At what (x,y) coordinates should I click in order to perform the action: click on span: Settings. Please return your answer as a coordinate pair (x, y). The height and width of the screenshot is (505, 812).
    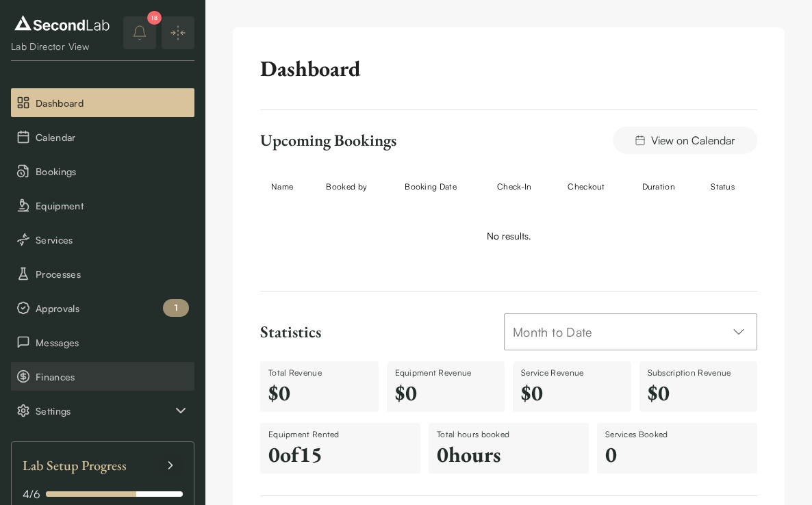
    Looking at the image, I should click on (104, 410).